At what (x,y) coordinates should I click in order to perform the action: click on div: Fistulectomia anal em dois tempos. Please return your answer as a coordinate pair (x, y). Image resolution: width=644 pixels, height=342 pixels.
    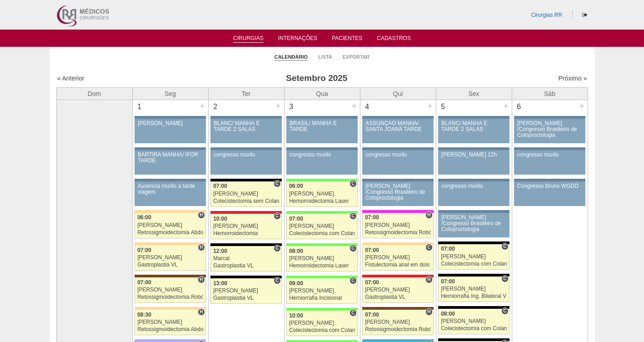
    Looking at the image, I should click on (398, 265).